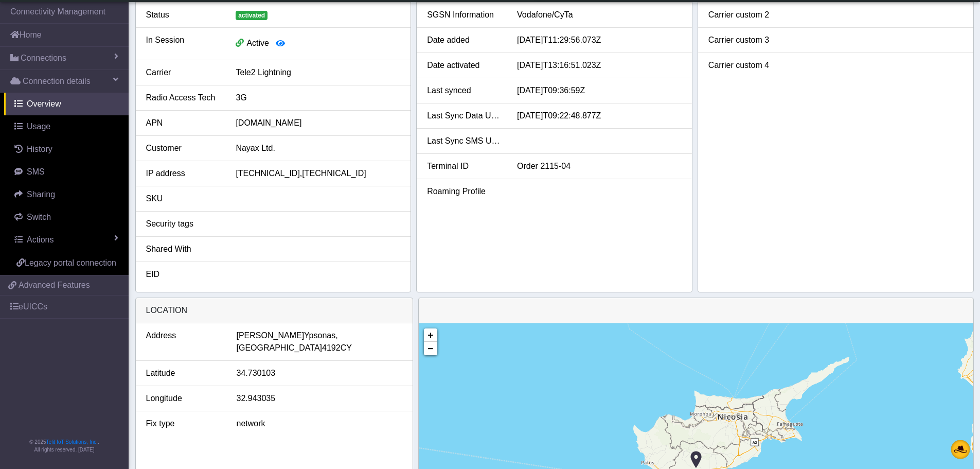 The height and width of the screenshot is (469, 980). What do you see at coordinates (346, 348) in the screenshot?
I see `span: CY` at bounding box center [346, 348].